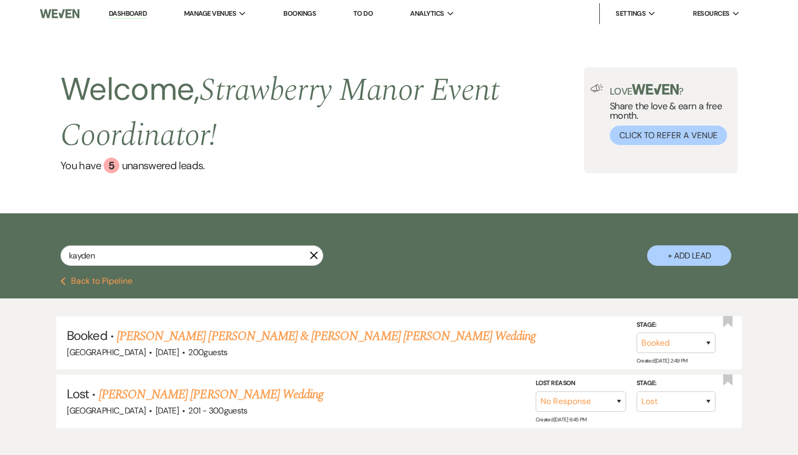  What do you see at coordinates (671, 90) in the screenshot?
I see `p: Love ?` at bounding box center [671, 90].